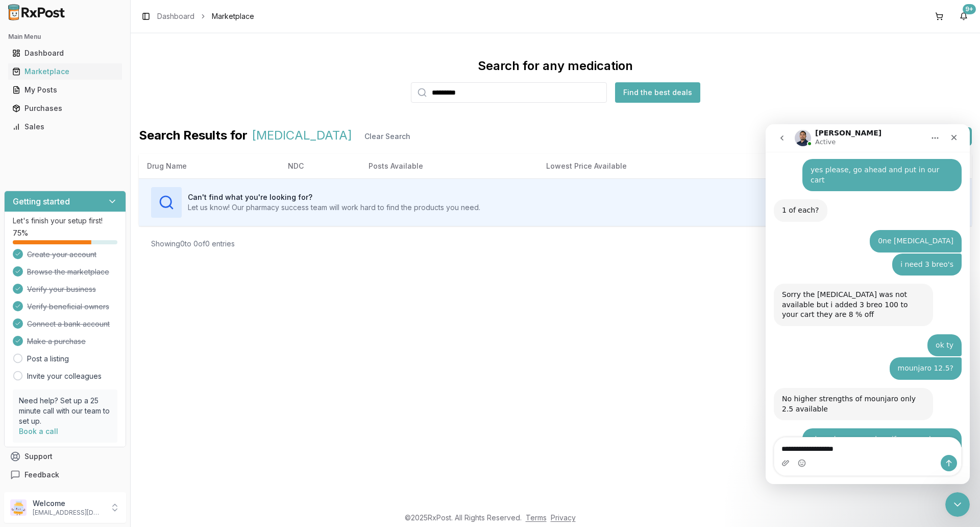  I want to click on span: Connect a bank account, so click(68, 324).